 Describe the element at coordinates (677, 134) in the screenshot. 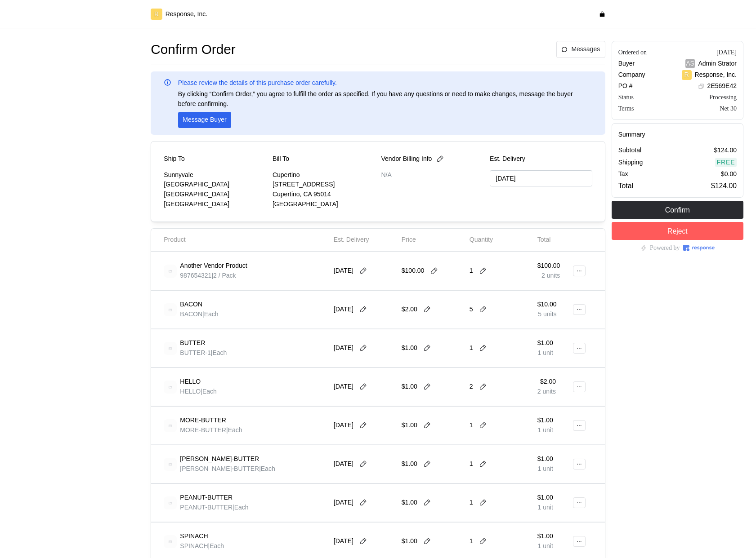

I see `h5: Summary` at that location.